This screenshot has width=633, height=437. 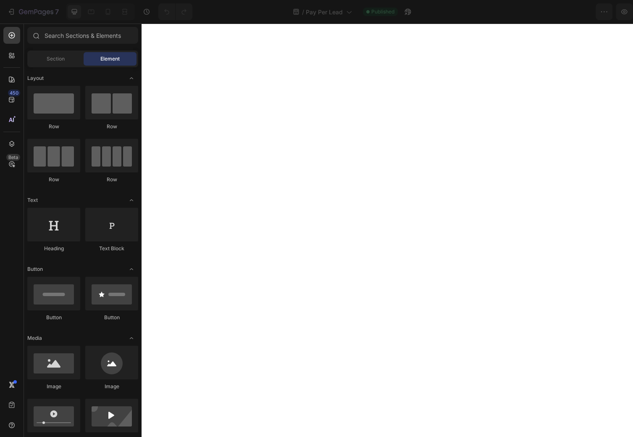 What do you see at coordinates (55, 59) in the screenshot?
I see `span: Section` at bounding box center [55, 59].